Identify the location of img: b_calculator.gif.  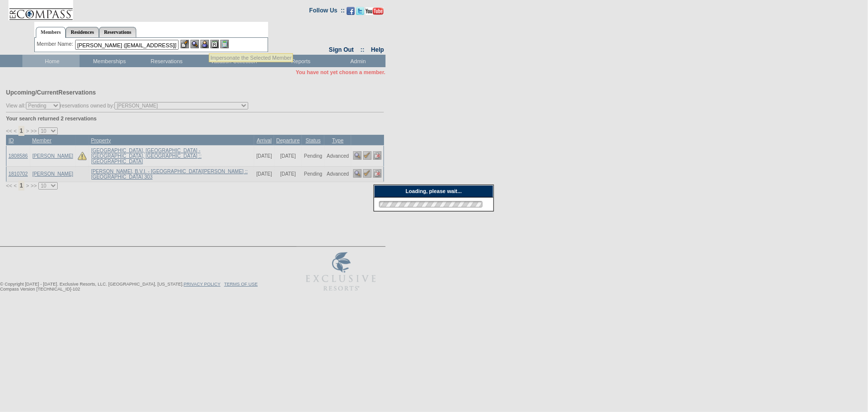
(224, 44).